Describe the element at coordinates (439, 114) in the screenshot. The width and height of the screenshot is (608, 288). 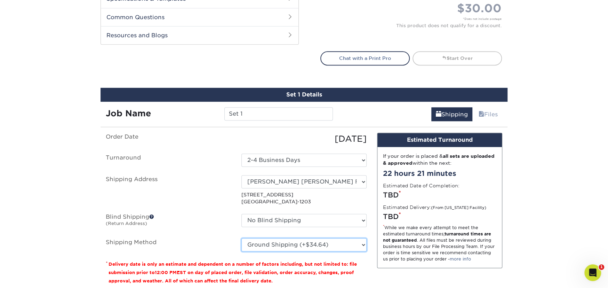
I see `span: shipping` at that location.